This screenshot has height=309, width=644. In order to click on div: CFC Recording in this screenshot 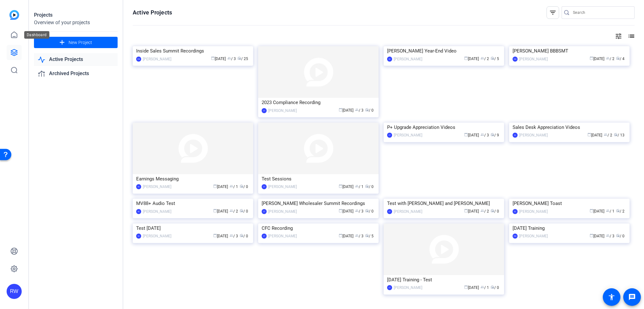, I will do `click(318, 228)`.